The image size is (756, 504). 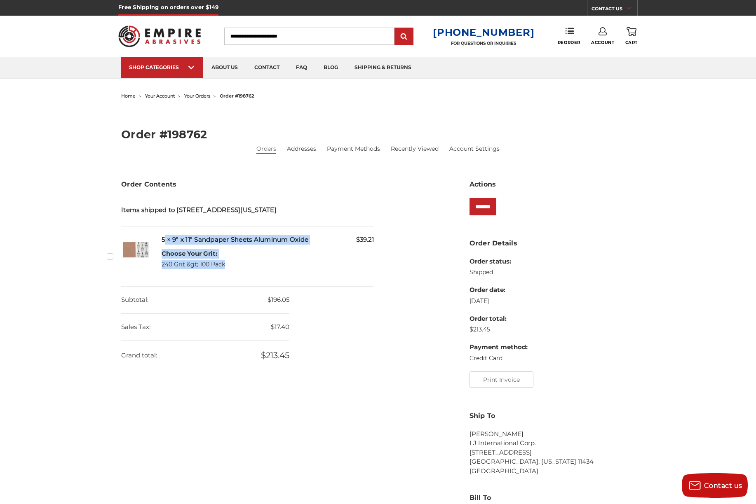 What do you see at coordinates (301, 149) in the screenshot?
I see `a: Addresses` at bounding box center [301, 149].